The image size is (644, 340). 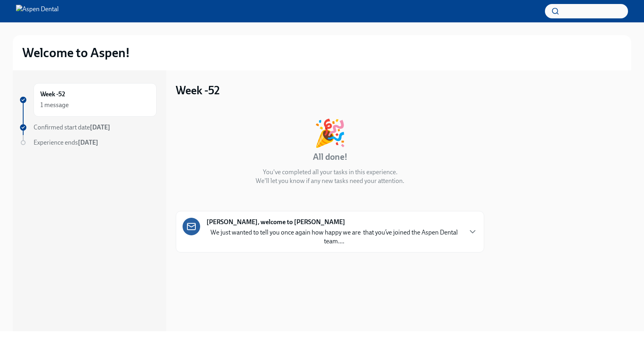 I want to click on a: Week -521 message, so click(x=88, y=100).